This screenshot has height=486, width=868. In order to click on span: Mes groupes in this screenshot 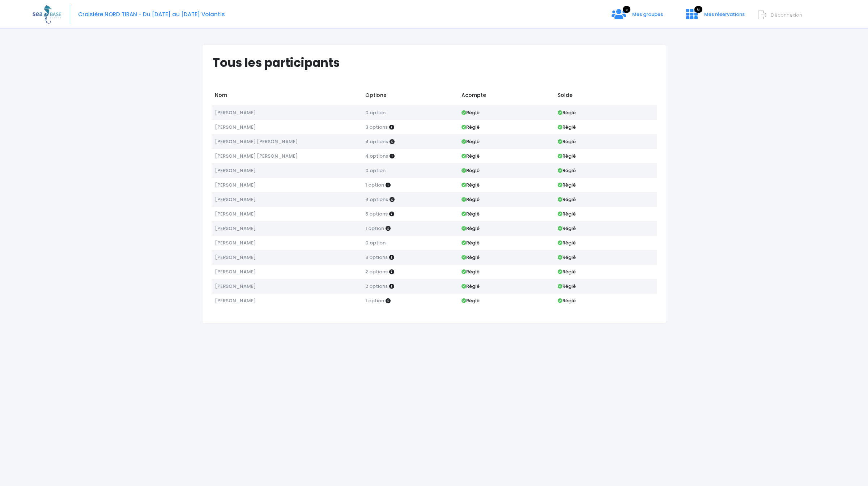, I will do `click(648, 14)`.